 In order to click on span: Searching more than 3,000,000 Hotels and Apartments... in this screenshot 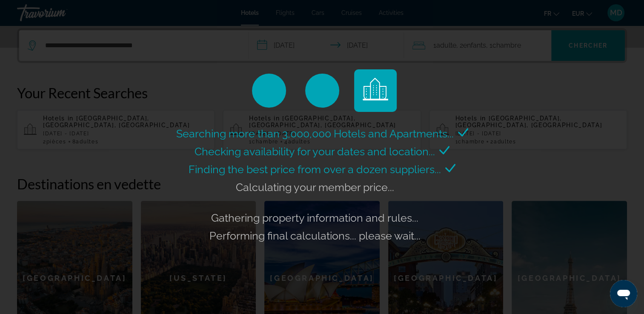, I will do `click(315, 134)`.